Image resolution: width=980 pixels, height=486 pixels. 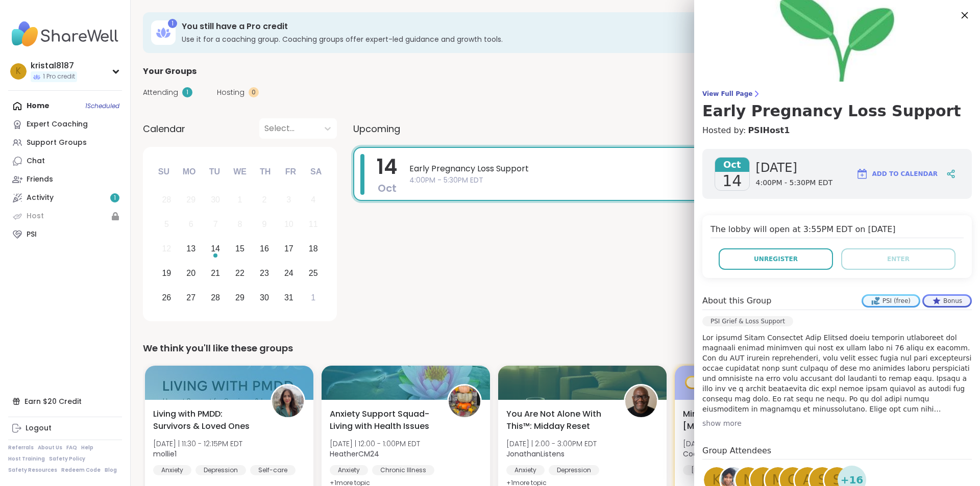 What do you see at coordinates (189, 172) in the screenshot?
I see `div: Mo` at bounding box center [189, 172].